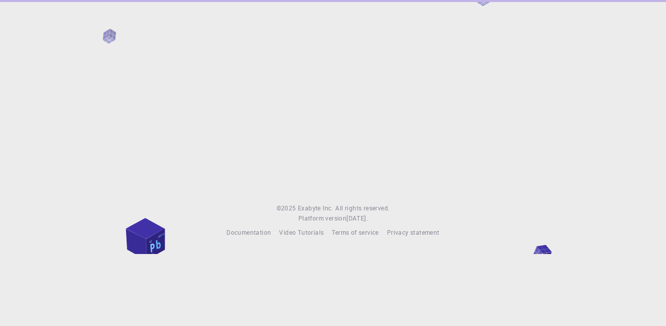 Image resolution: width=666 pixels, height=326 pixels. I want to click on a: Exabyte Inc., so click(316, 208).